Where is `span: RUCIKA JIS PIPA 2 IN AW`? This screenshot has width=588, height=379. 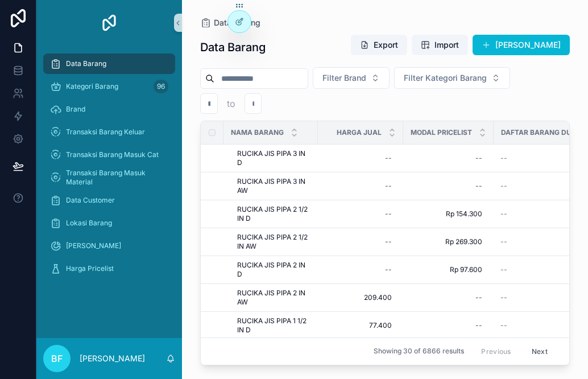 span: RUCIKA JIS PIPA 2 IN AW is located at coordinates (275, 298).